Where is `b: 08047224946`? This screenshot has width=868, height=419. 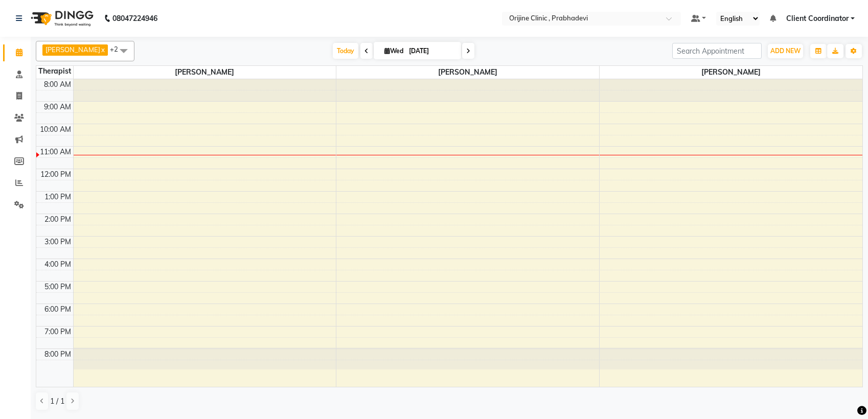 b: 08047224946 is located at coordinates (135, 18).